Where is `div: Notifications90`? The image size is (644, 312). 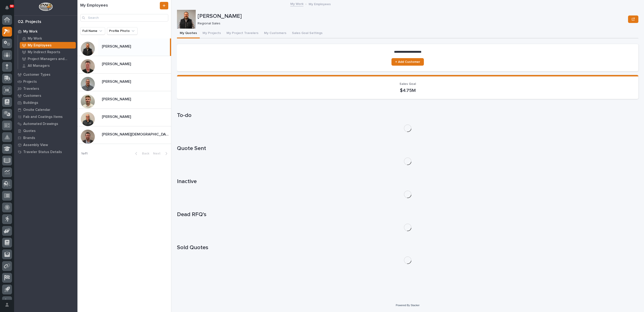 div: Notifications90 is located at coordinates (9, 9).